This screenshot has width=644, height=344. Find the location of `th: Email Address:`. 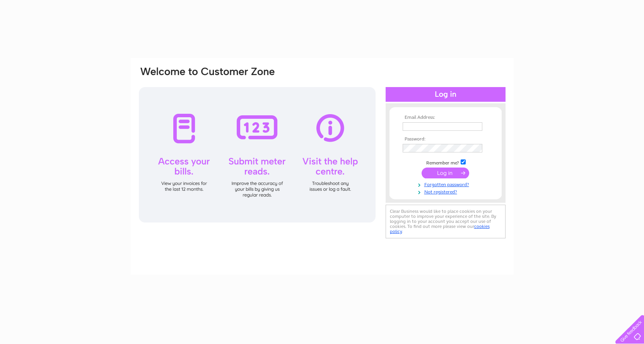

th: Email Address: is located at coordinates (445, 117).